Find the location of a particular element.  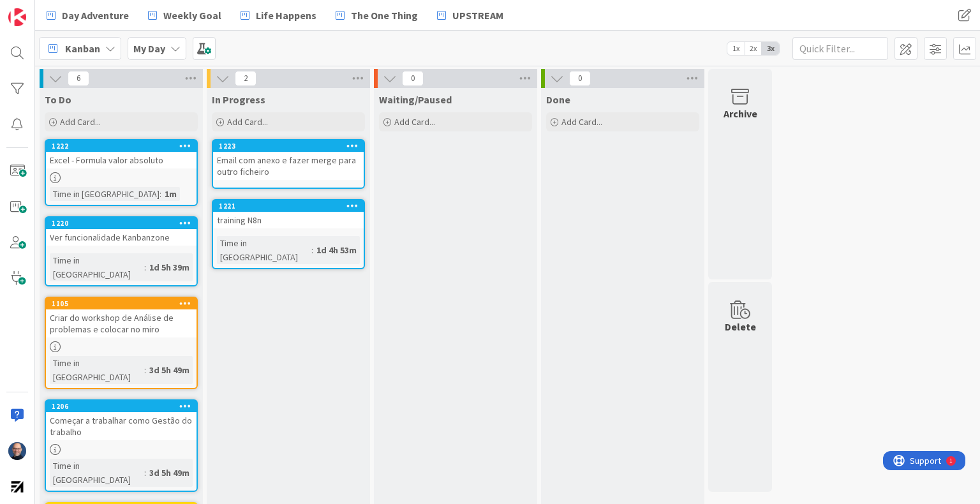

span: The One Thing is located at coordinates (384, 15).